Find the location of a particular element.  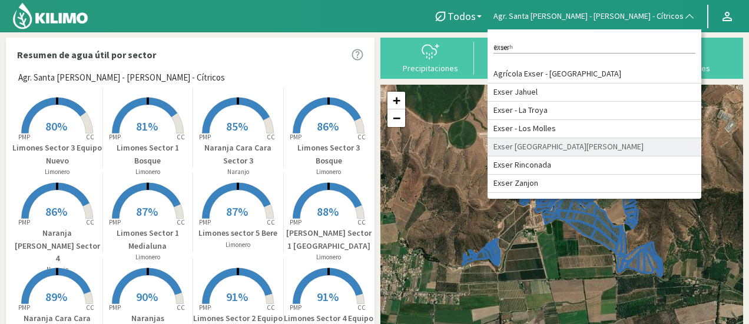

li: Exser Zanjon is located at coordinates (594, 184).